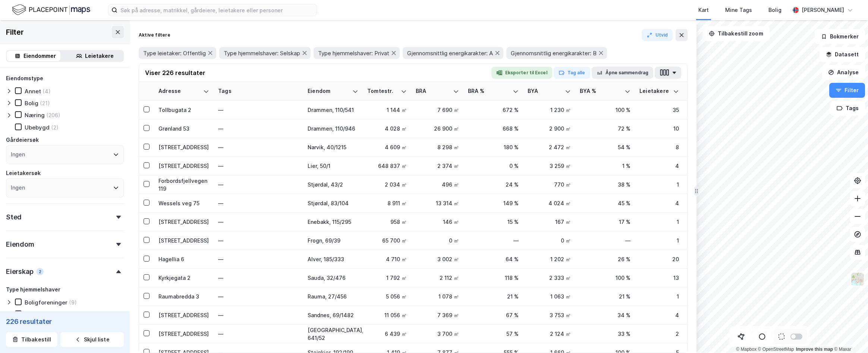  Describe the element at coordinates (703, 10) in the screenshot. I see `div: Kart` at that location.